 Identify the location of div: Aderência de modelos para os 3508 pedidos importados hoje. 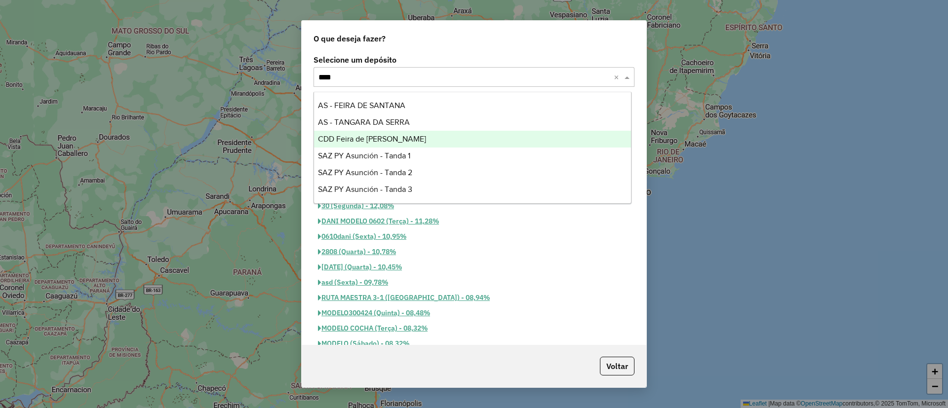
(474, 147).